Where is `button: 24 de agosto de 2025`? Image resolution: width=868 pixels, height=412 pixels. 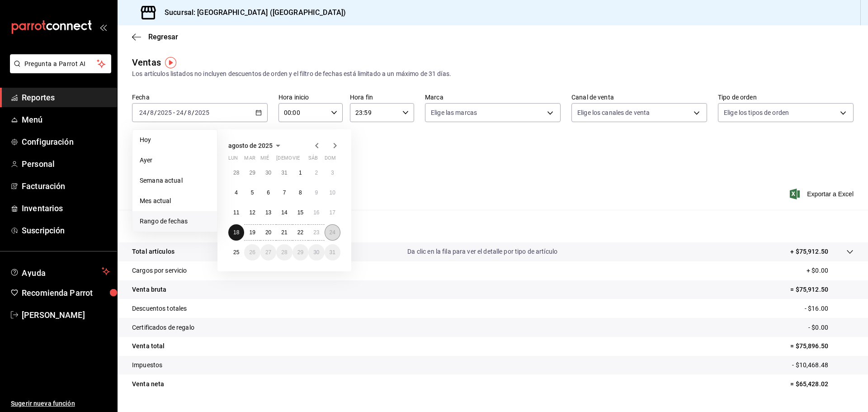 button: 24 de agosto de 2025 is located at coordinates (333, 232).